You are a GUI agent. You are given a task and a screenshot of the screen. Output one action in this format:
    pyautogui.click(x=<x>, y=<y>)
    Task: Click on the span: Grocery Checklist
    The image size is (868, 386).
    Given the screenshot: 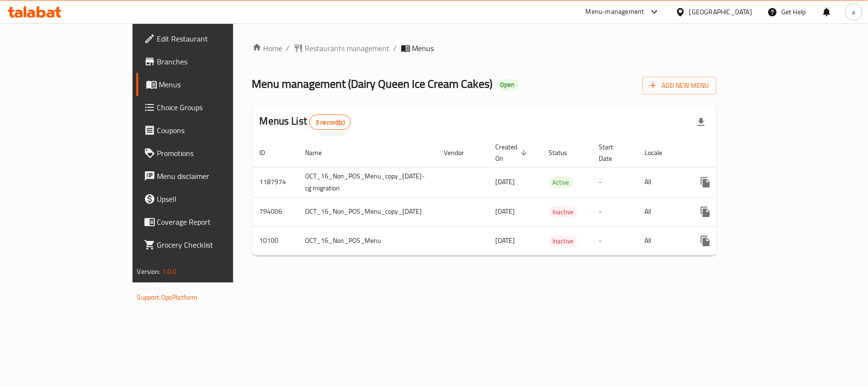 What is the action you would take?
    pyautogui.click(x=213, y=245)
    